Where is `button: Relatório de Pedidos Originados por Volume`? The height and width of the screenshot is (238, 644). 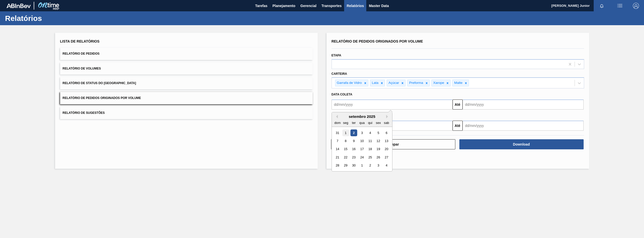 button: Relatório de Pedidos Originados por Volume is located at coordinates (186, 98).